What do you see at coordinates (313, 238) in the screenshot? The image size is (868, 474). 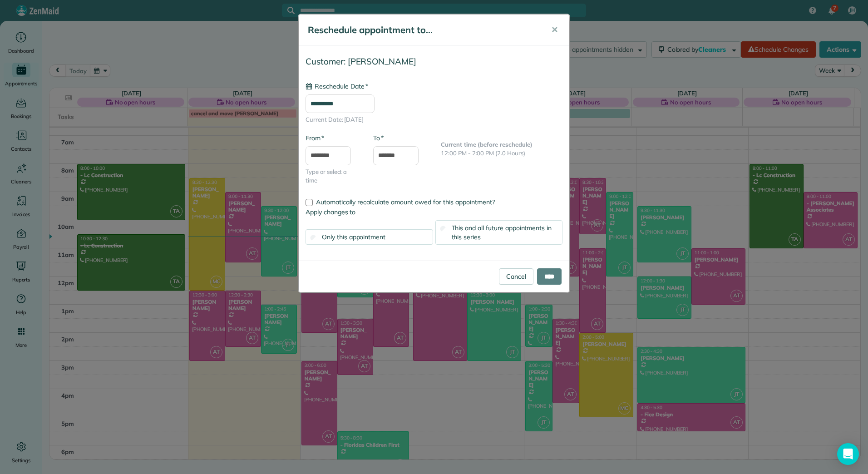 I see `input: Only this appointment` at bounding box center [313, 238].